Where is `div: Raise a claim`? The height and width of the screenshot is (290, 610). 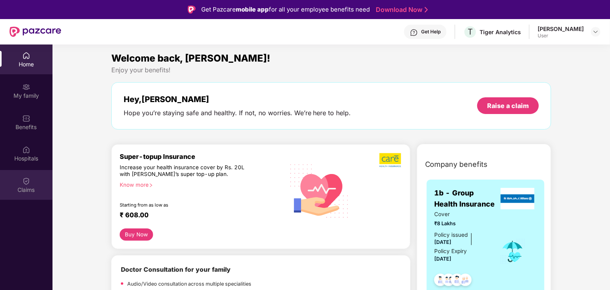 div: Raise a claim is located at coordinates (508, 106).